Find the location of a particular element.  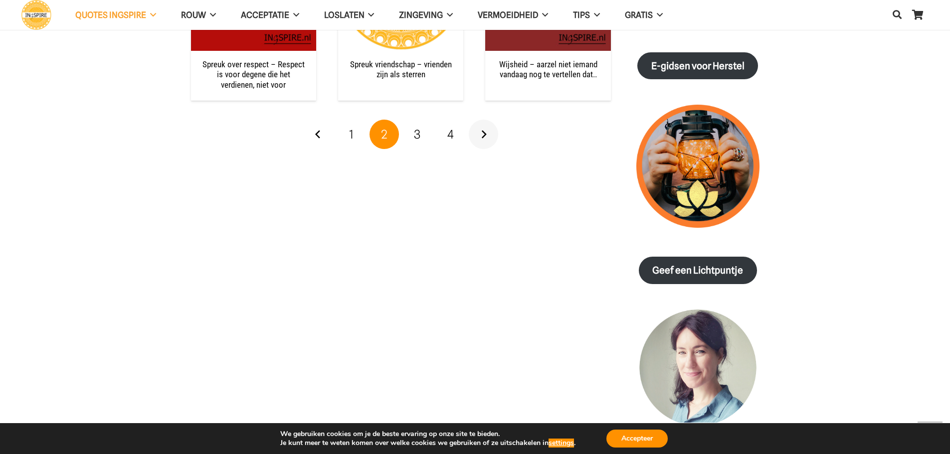

a: QUOTES INGSPIREQUOTES INGSPIRE Menu is located at coordinates (116, 15).